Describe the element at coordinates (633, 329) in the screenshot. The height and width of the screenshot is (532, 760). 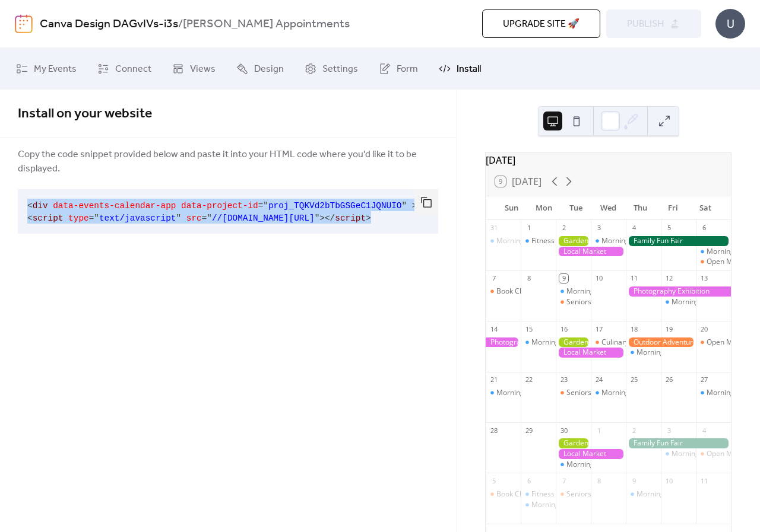
I see `div: 18` at that location.